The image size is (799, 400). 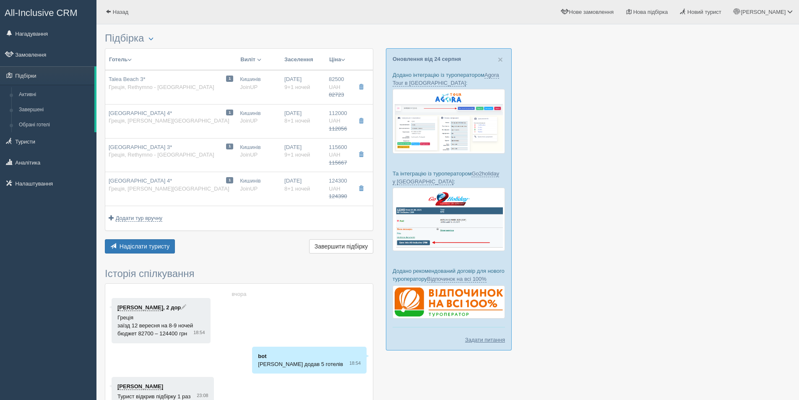 What do you see at coordinates (48, 12) in the screenshot?
I see `a: All-Inclusive CRM` at bounding box center [48, 12].